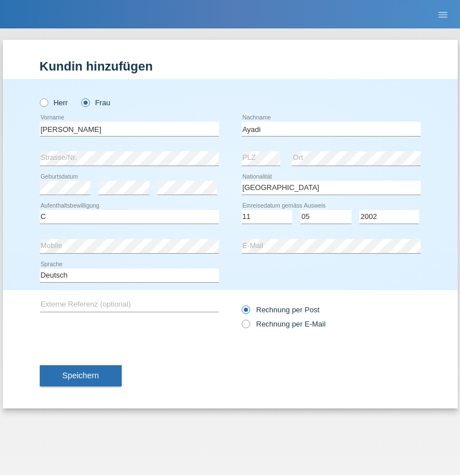 The height and width of the screenshot is (475, 460). Describe the element at coordinates (230, 66) in the screenshot. I see `h1: Kundin hinzufügen` at that location.